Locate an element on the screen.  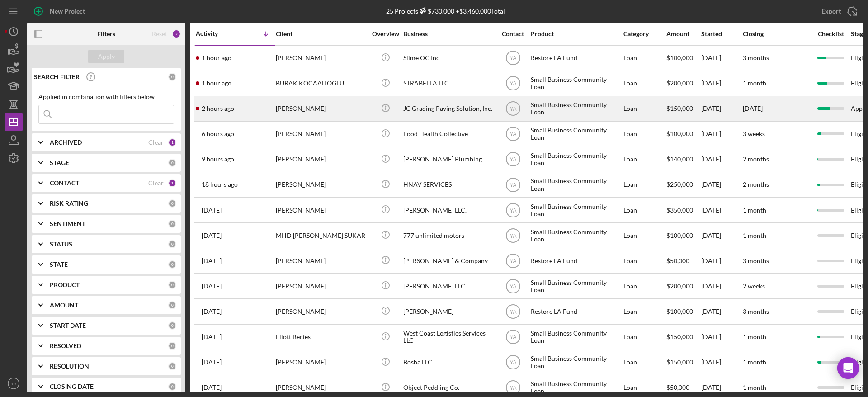
time: 2025-09-08 13:30 is located at coordinates (218, 159).